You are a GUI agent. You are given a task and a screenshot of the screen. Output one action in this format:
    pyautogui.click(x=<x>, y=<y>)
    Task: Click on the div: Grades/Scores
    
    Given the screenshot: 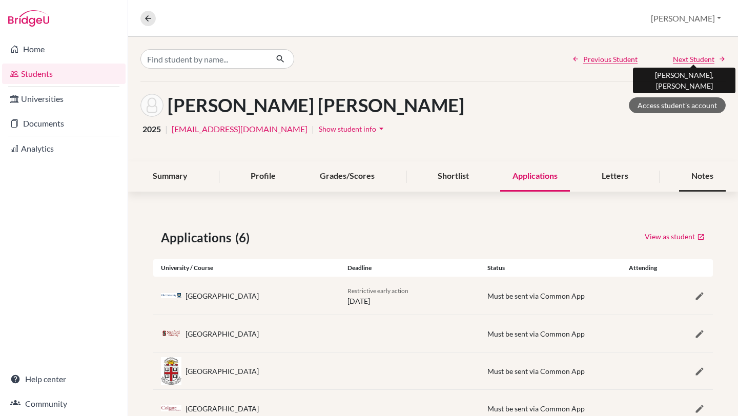 What is the action you would take?
    pyautogui.click(x=347, y=176)
    